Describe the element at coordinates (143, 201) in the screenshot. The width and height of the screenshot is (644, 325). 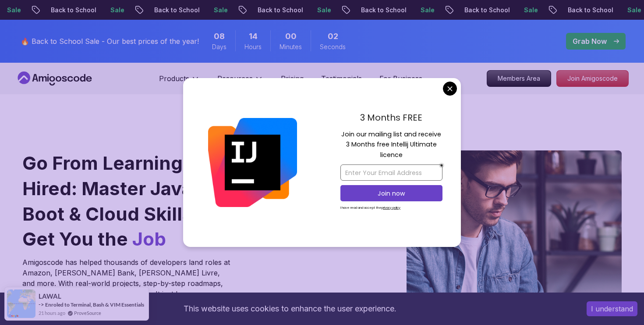
I see `h1: Go From Learning to Hired: Master Java, Spring Boot & Cloud Skills That Get You the` at that location.